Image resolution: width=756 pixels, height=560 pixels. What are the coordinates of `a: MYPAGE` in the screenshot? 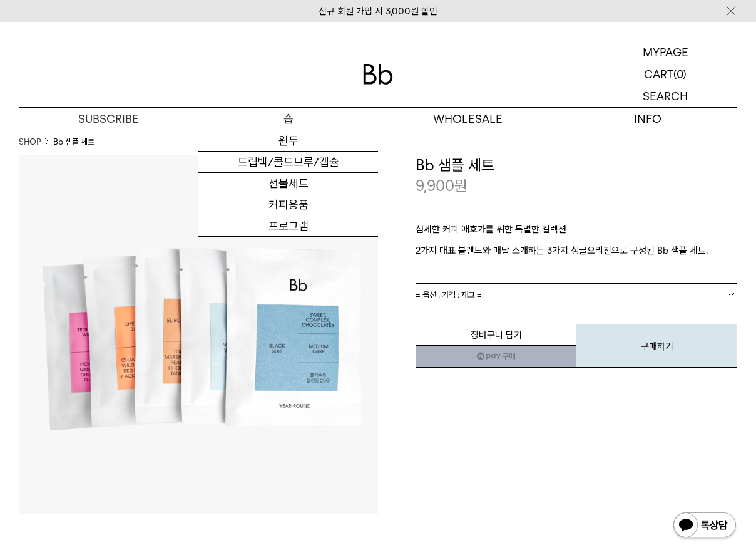 It's located at (665, 52).